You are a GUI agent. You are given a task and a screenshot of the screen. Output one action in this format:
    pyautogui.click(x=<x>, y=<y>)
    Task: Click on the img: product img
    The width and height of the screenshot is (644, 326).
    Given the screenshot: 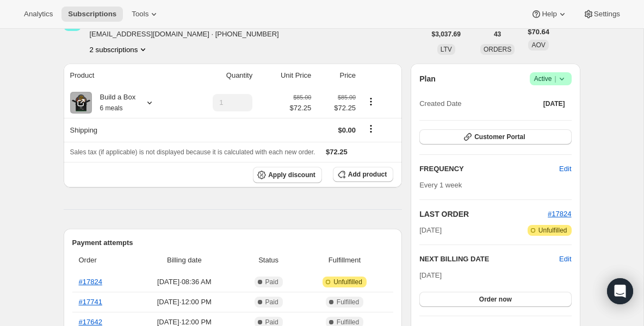 What is the action you would take?
    pyautogui.click(x=81, y=102)
    